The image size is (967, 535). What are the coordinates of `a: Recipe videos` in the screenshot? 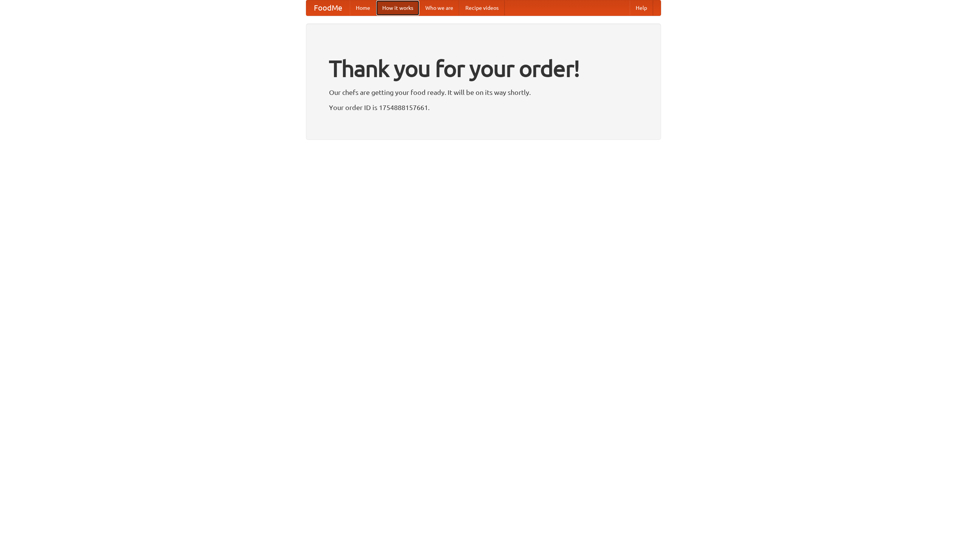 It's located at (482, 8).